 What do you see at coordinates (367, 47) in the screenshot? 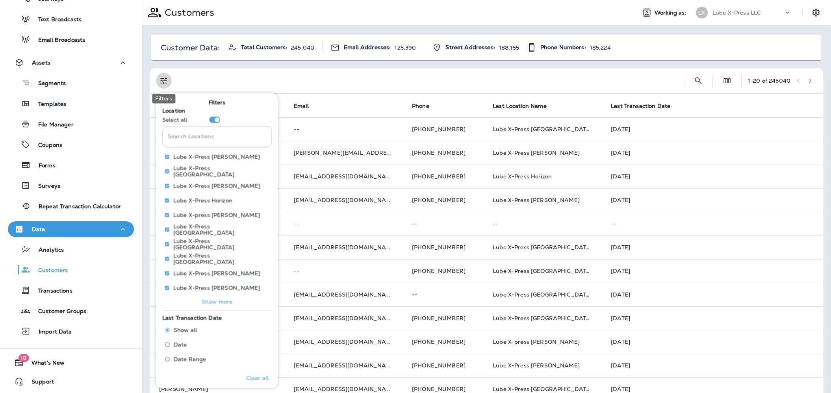
I see `span: Email Addresses:` at bounding box center [367, 47].